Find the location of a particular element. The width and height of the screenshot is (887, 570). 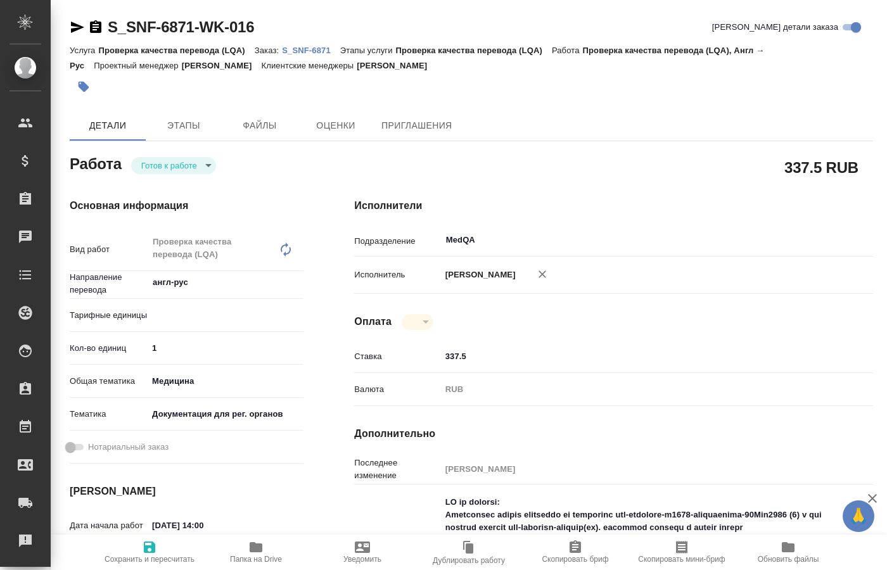

p: Направление перевода is located at coordinates (108, 284).